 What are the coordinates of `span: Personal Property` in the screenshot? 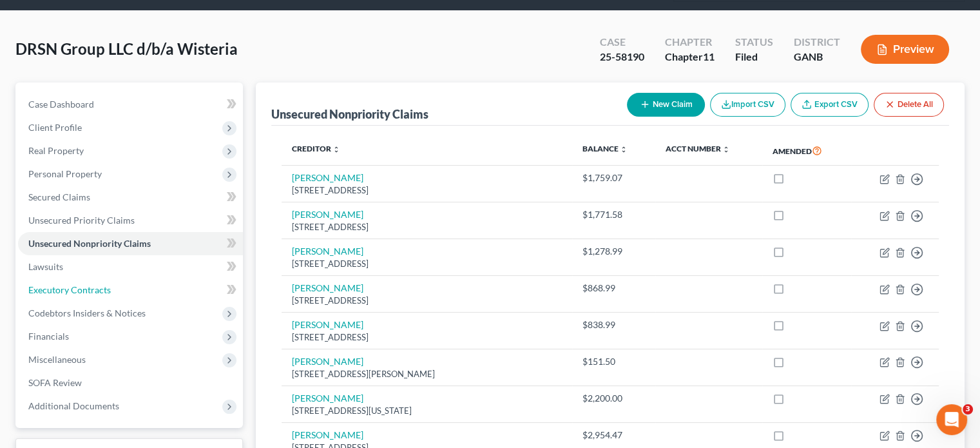 It's located at (65, 173).